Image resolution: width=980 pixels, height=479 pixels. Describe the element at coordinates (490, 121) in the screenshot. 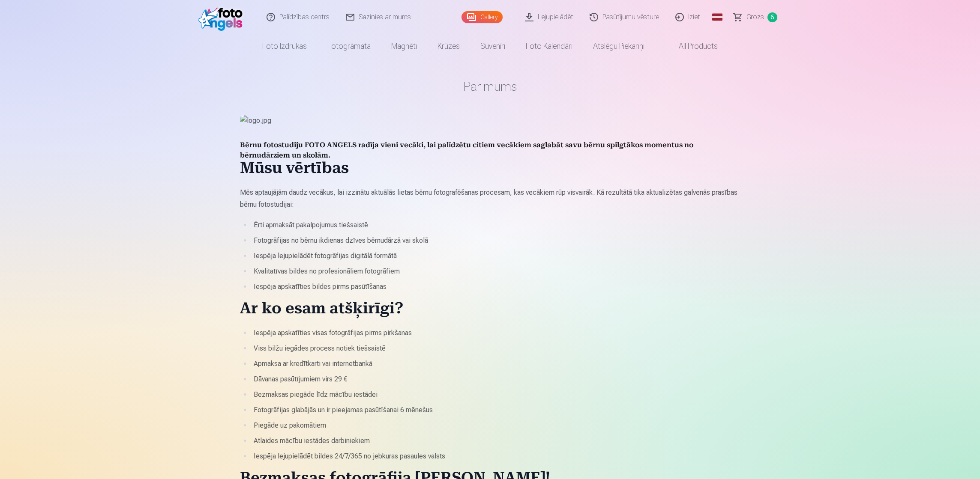

I see `img: logo.jpg` at that location.